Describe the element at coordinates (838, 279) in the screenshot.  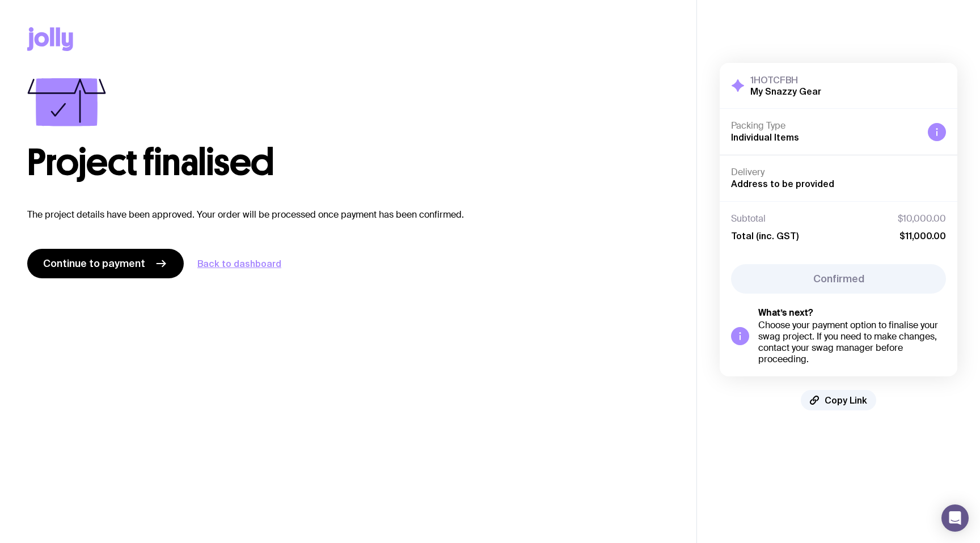
I see `button: Confirmed` at that location.